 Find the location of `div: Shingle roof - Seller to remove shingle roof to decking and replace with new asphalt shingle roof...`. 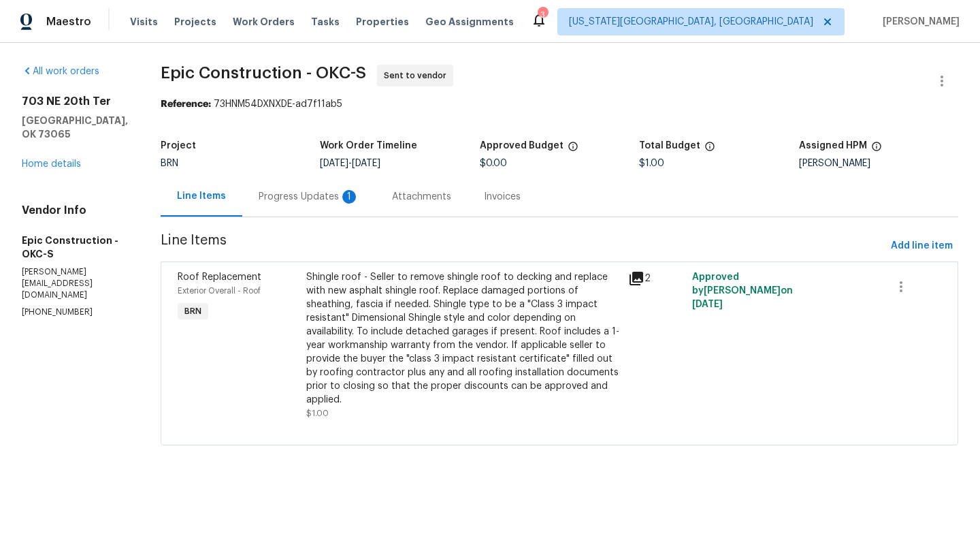

div: Shingle roof - Seller to remove shingle roof to decking and replace with new asphalt shingle roof... is located at coordinates (463, 338).